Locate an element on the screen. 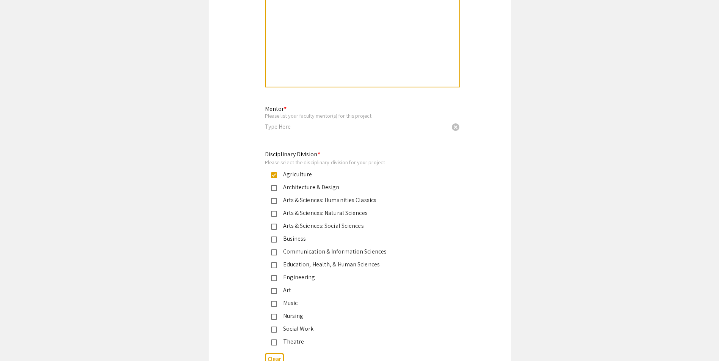 The image size is (719, 361). div: Engineering is located at coordinates (356, 278).